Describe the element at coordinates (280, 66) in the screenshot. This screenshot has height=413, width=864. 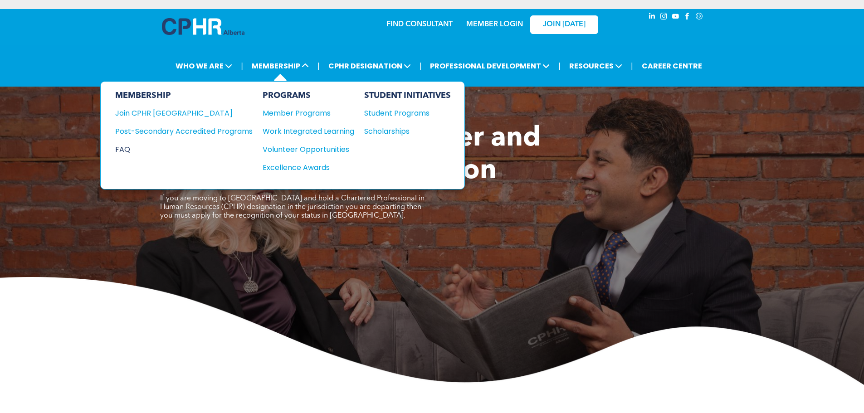
I see `span: MEMBERSHIP` at that location.